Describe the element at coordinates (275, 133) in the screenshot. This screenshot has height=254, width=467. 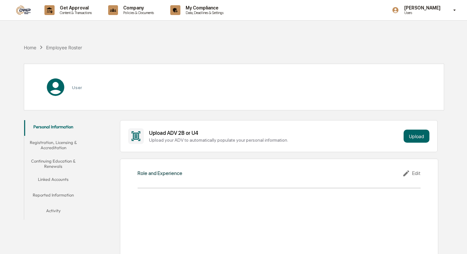
I see `div: Upload ADV 2B or U4` at that location.